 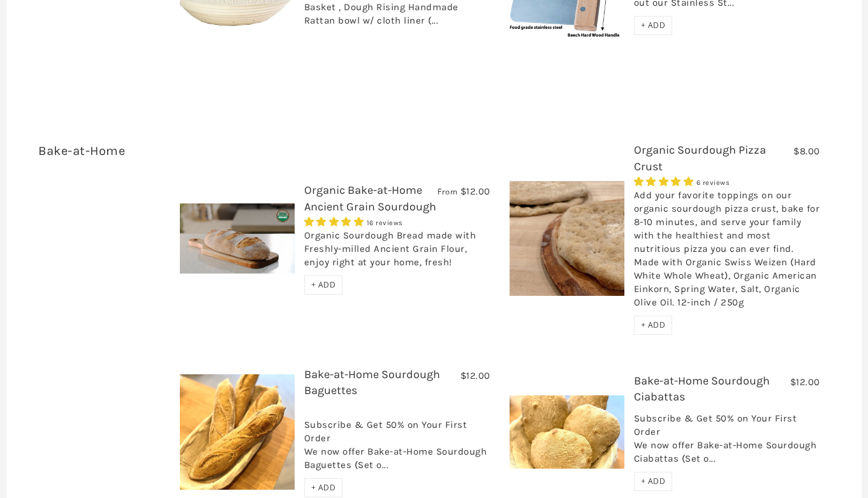 I want to click on a: Bake-at-Home, so click(x=82, y=151).